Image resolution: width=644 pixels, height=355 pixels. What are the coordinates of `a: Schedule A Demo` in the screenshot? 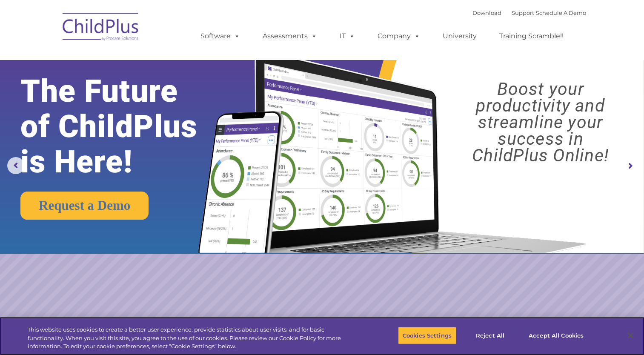 It's located at (561, 13).